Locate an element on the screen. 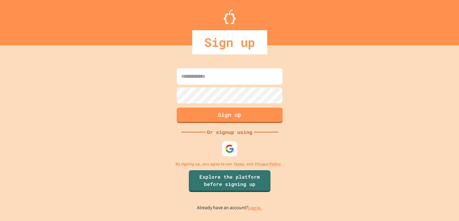 This screenshot has width=459, height=221. a: Explore the platform before signing up is located at coordinates (230, 181).